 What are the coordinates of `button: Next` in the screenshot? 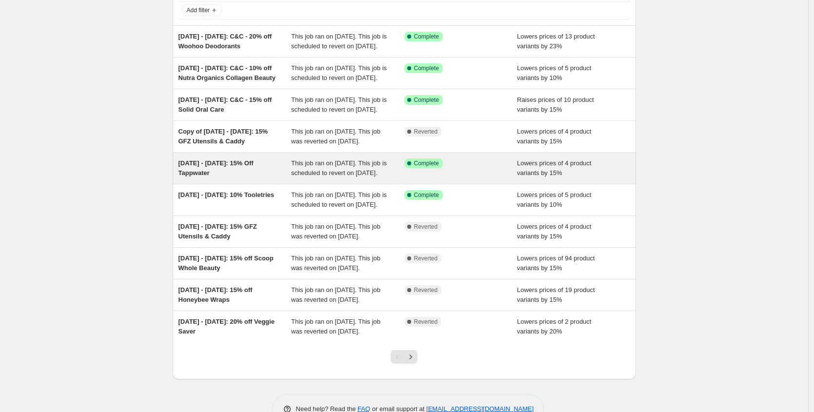 It's located at (410, 357).